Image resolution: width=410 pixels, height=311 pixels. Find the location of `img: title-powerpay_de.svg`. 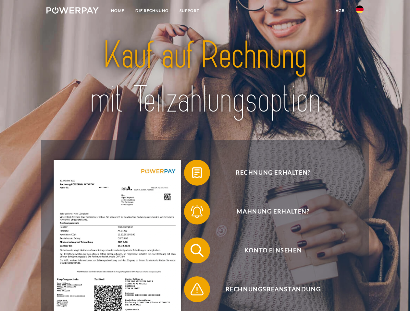

img: title-powerpay_de.svg is located at coordinates (205, 78).